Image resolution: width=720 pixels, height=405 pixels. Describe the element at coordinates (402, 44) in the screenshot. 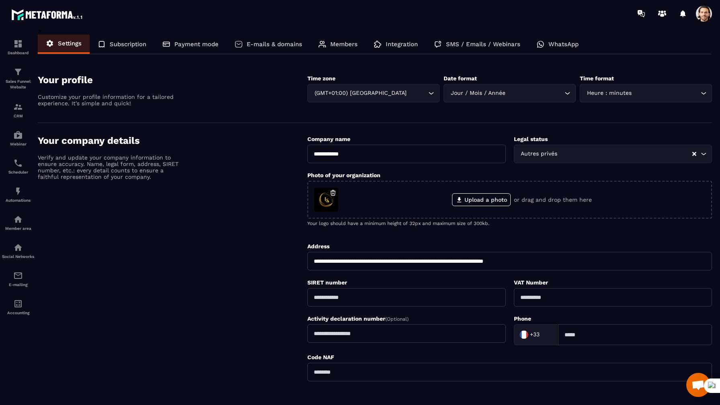

I see `p: Integration` at that location.